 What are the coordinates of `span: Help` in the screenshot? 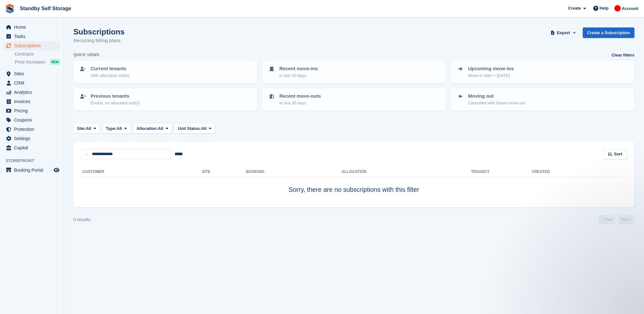 It's located at (604, 8).